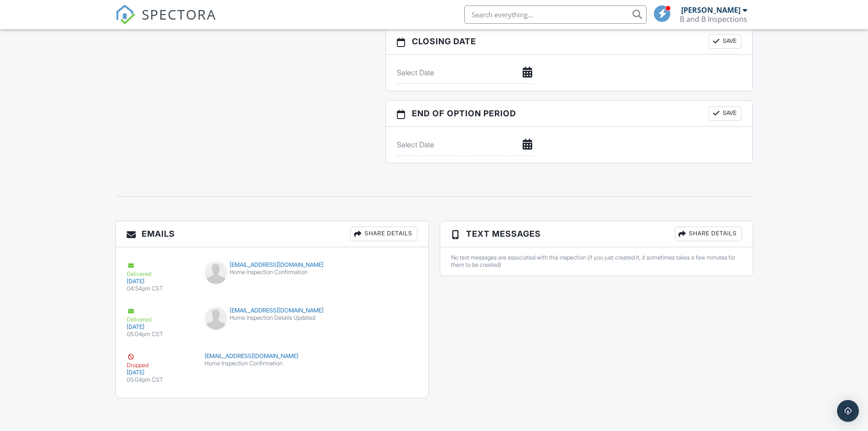 The image size is (868, 431). Describe the element at coordinates (464, 113) in the screenshot. I see `span: End of Option Period` at that location.